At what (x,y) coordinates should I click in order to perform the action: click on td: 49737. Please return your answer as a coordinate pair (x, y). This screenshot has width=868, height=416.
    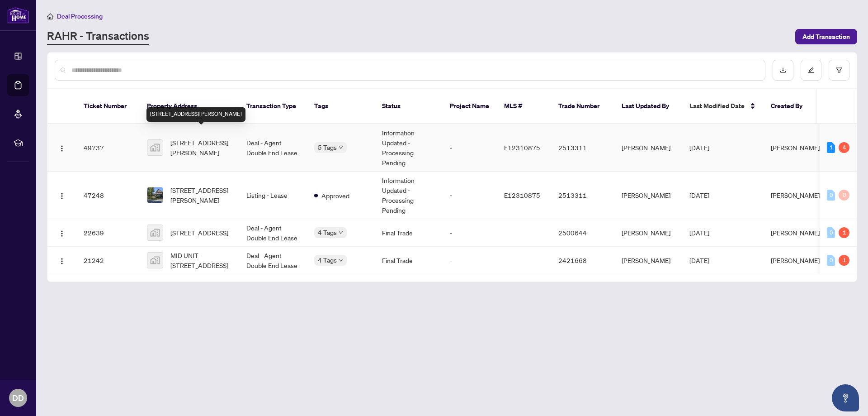
    Looking at the image, I should click on (108, 148).